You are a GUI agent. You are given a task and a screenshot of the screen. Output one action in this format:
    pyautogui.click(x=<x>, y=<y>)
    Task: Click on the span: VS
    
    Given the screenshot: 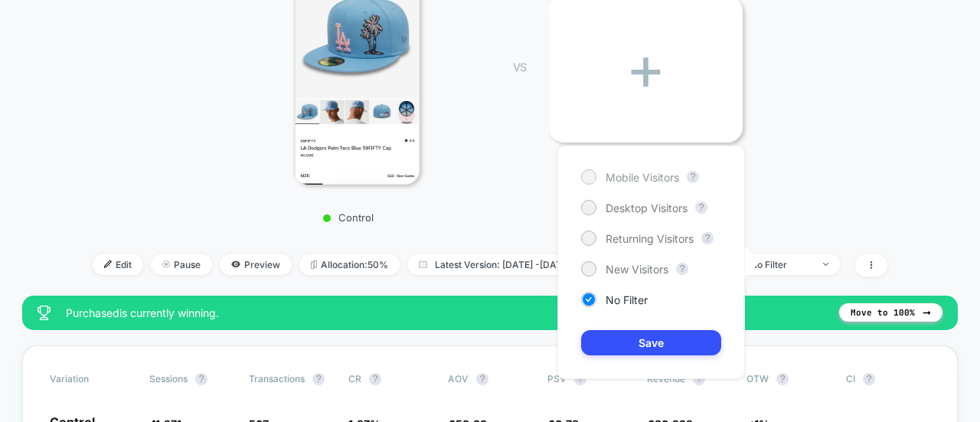 What is the action you would take?
    pyautogui.click(x=519, y=66)
    